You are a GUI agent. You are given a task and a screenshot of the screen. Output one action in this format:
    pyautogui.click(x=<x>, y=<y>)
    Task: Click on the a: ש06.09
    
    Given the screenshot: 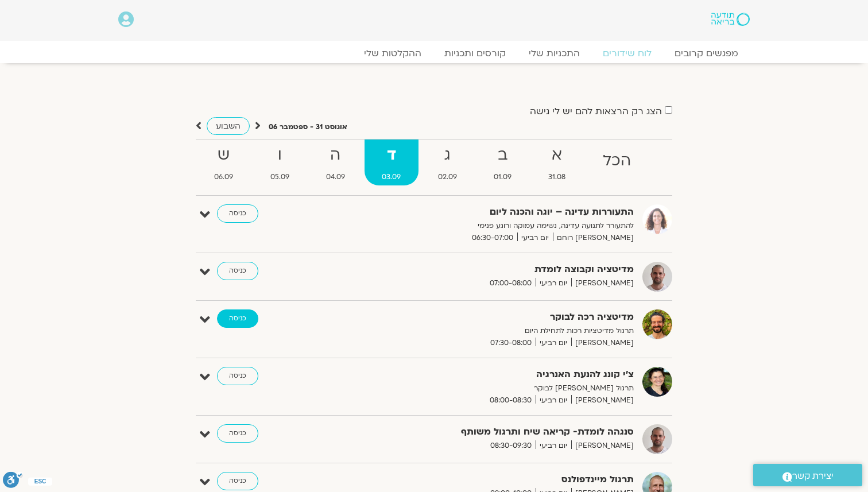 What is the action you would take?
    pyautogui.click(x=223, y=163)
    